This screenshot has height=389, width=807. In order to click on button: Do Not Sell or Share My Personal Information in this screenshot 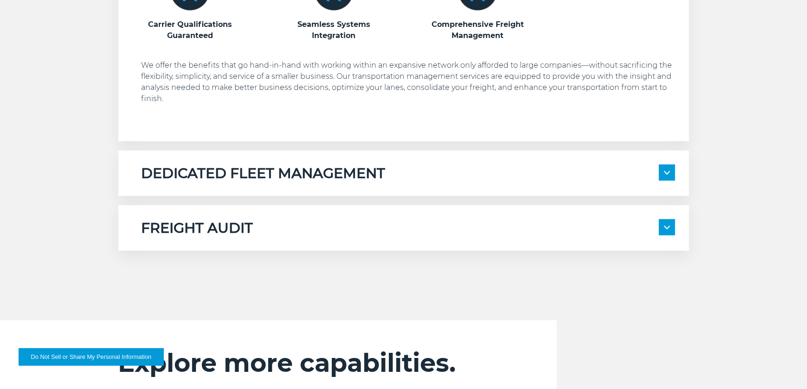, I will do `click(91, 357)`.